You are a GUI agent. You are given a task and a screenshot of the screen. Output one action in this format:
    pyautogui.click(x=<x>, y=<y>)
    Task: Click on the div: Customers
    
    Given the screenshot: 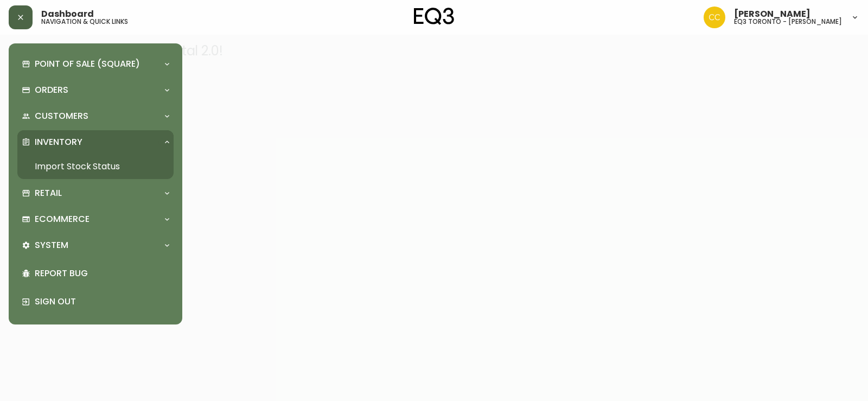 What is the action you would take?
    pyautogui.click(x=96, y=116)
    